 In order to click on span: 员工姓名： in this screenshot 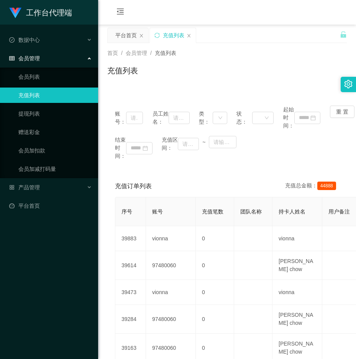, I will do `click(161, 118)`.